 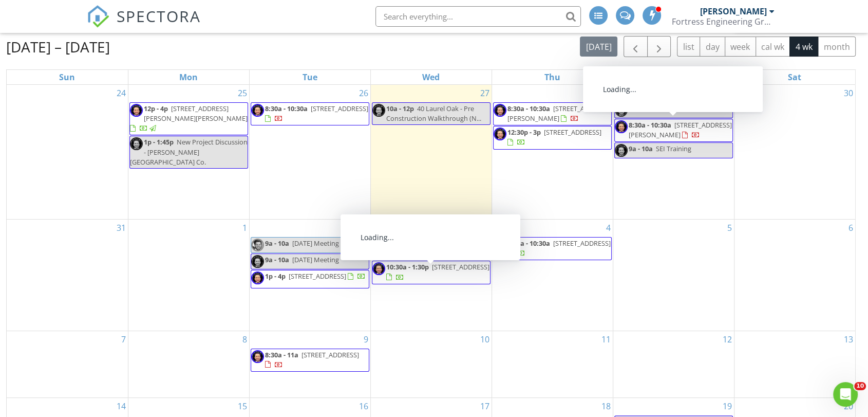 What do you see at coordinates (155, 109) in the screenshot?
I see `span: 12p - 4p` at bounding box center [155, 109].